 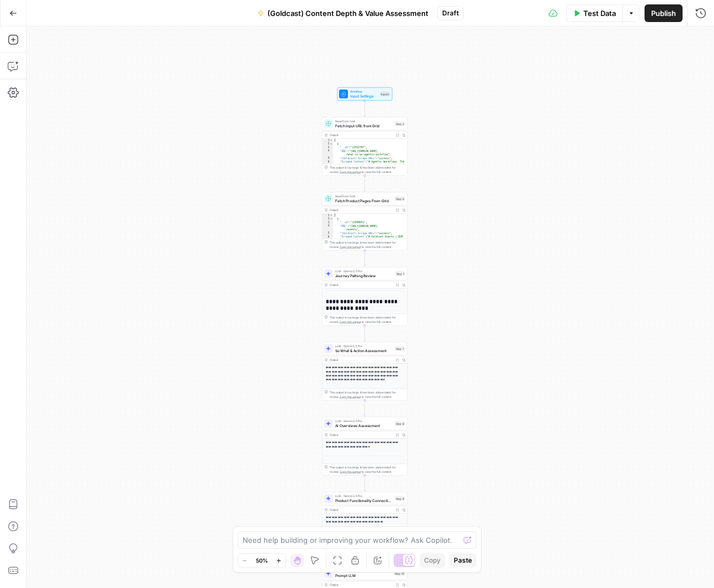 What do you see at coordinates (400, 273) in the screenshot?
I see `div: Step 1` at bounding box center [400, 273].